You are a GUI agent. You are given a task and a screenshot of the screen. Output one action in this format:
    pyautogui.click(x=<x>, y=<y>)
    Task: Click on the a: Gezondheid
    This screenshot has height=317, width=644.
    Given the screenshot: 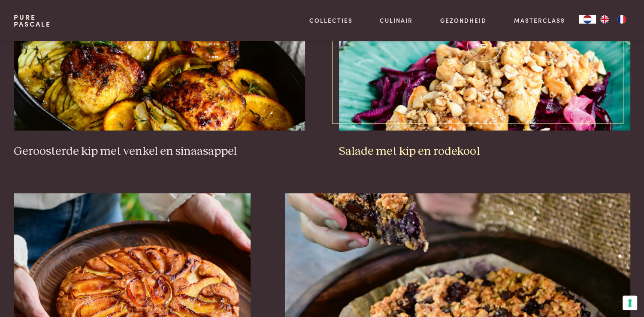 What is the action you would take?
    pyautogui.click(x=463, y=20)
    